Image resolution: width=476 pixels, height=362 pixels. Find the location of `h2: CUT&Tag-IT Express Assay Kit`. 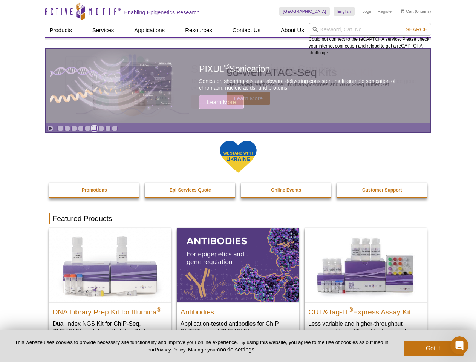

h2: CUT&Tag-IT Express Assay Kit is located at coordinates (366, 310).